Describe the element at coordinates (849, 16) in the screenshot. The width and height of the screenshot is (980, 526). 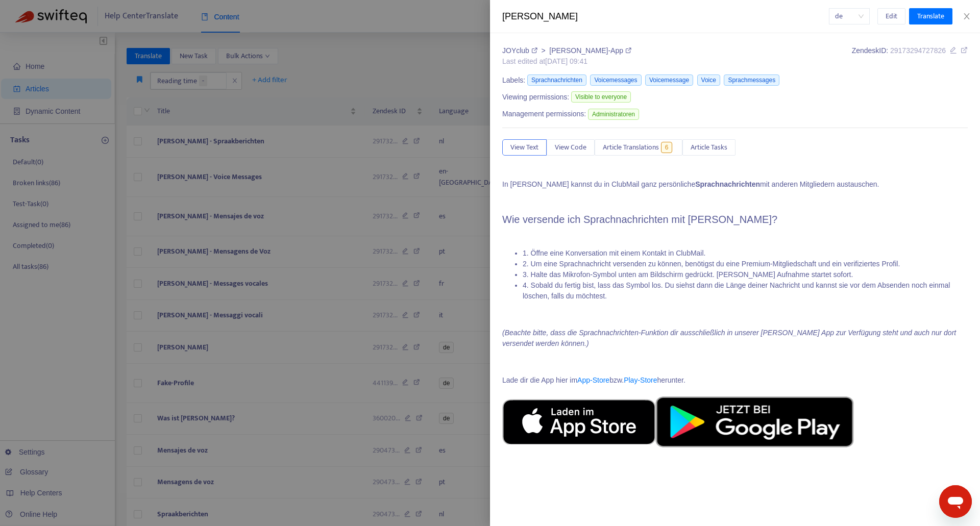
I see `span: de` at that location.